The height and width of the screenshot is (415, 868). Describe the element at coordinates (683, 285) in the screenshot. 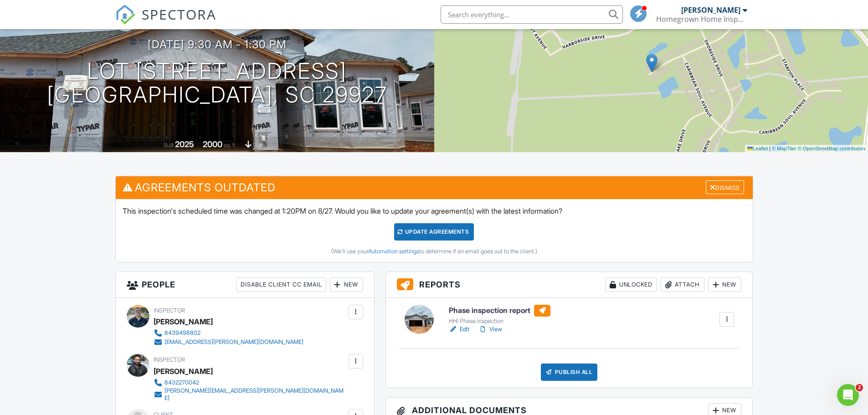

I see `div: Attach` at that location.